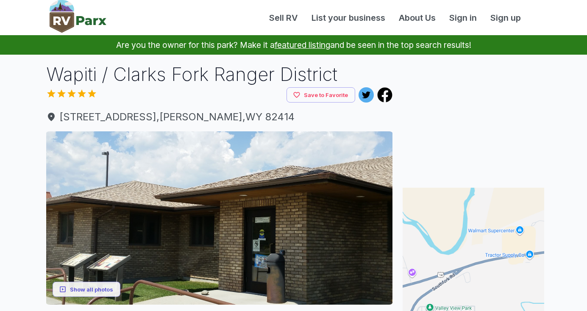 The height and width of the screenshot is (311, 587). What do you see at coordinates (302, 45) in the screenshot?
I see `a: featured listing` at bounding box center [302, 45].